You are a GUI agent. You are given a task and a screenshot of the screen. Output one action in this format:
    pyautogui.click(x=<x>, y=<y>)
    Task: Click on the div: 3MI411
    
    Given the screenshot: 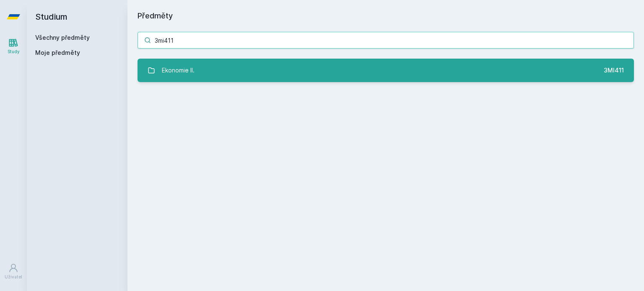 What is the action you would take?
    pyautogui.click(x=614, y=70)
    